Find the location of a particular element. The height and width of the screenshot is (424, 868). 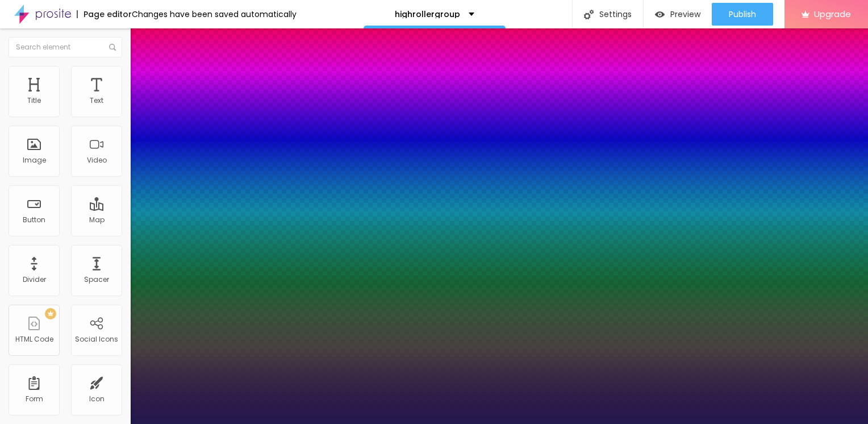

button: Preview is located at coordinates (678, 14).